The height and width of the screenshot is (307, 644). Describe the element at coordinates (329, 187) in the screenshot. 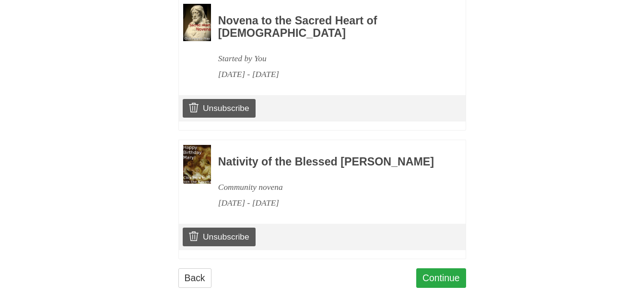

I see `div: Community novena` at that location.